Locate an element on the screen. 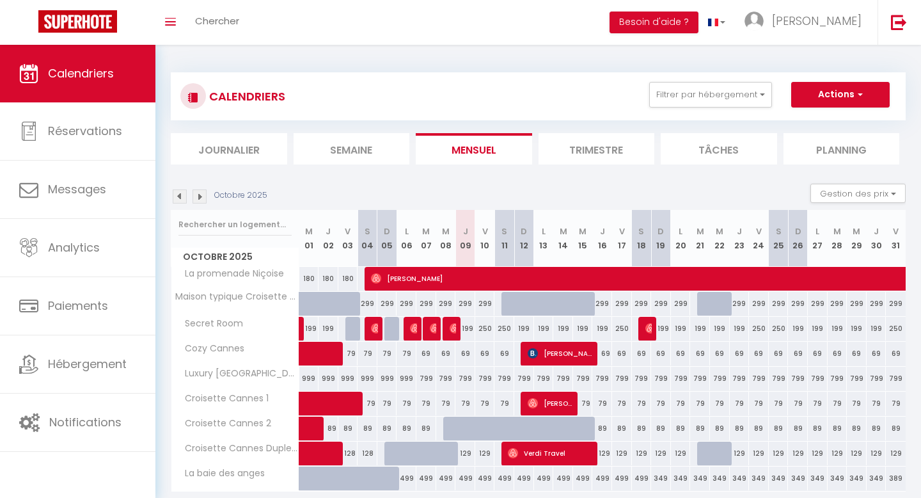 This screenshot has height=498, width=921. th: 16 is located at coordinates (602, 238).